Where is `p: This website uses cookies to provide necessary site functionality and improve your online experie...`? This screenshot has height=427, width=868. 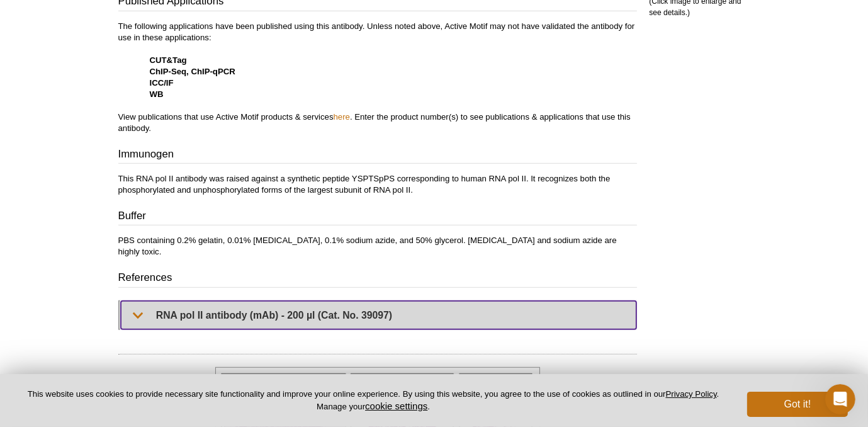 p: This website uses cookies to provide necessary site functionality and improve your online experie... is located at coordinates (373, 400).